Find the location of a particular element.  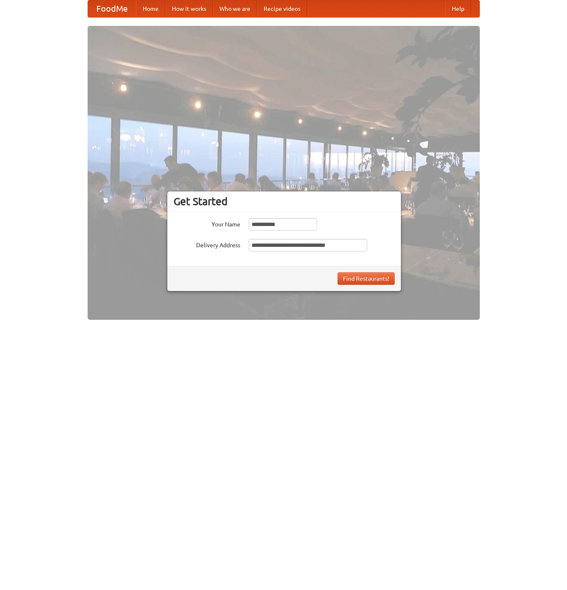

a: FoodMe is located at coordinates (112, 9).